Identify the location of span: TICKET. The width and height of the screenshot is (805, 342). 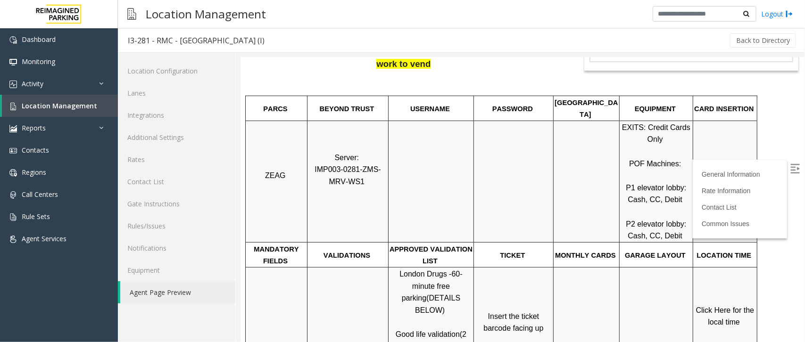
(272, 198).